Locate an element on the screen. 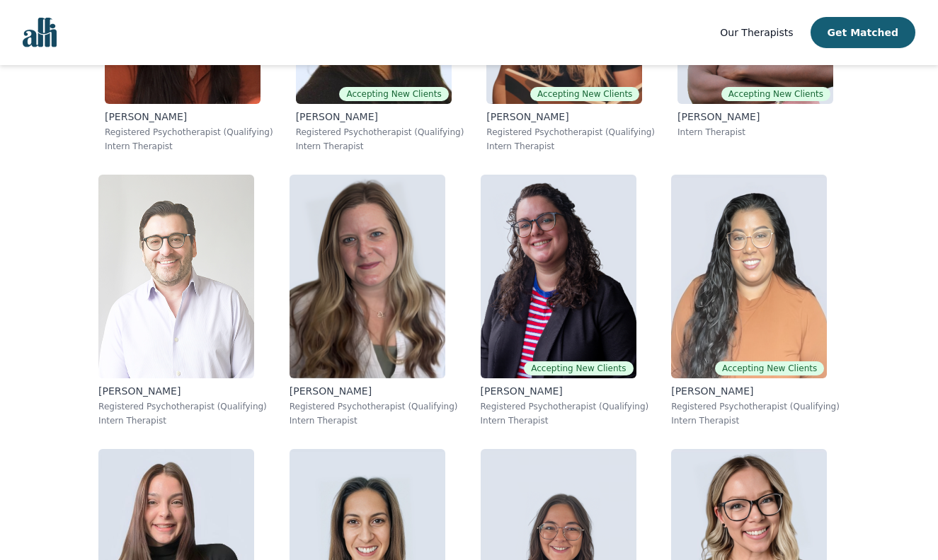 Image resolution: width=938 pixels, height=560 pixels. img: alli logo is located at coordinates (39, 33).